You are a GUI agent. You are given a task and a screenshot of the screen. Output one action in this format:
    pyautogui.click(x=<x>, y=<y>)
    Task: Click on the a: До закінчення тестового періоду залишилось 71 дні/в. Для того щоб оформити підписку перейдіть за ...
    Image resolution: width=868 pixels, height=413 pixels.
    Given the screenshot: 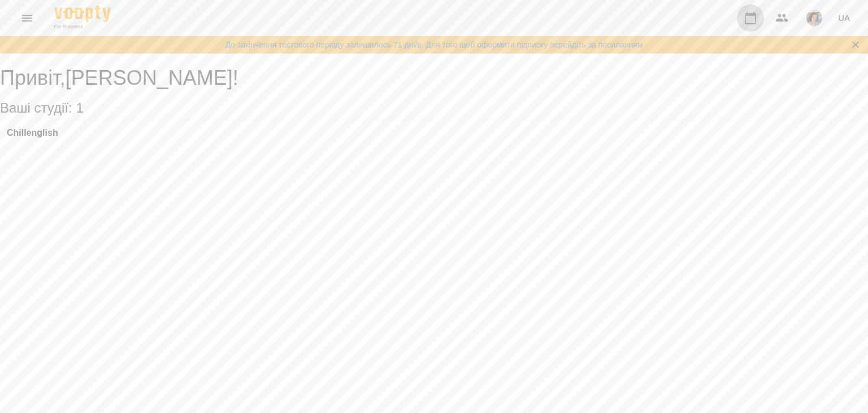 What is the action you would take?
    pyautogui.click(x=434, y=45)
    